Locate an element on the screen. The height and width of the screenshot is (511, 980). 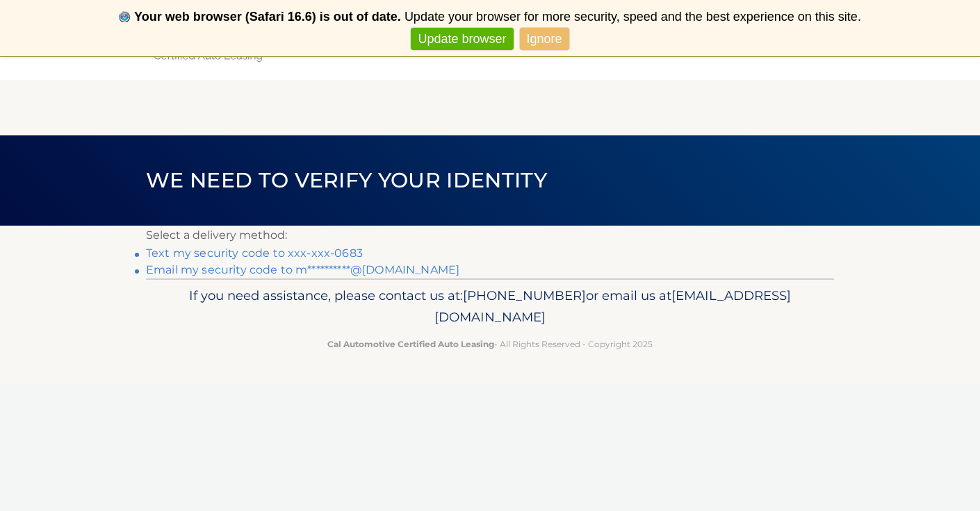
p: - All Rights Reserved - Copyright 2025 is located at coordinates (490, 344).